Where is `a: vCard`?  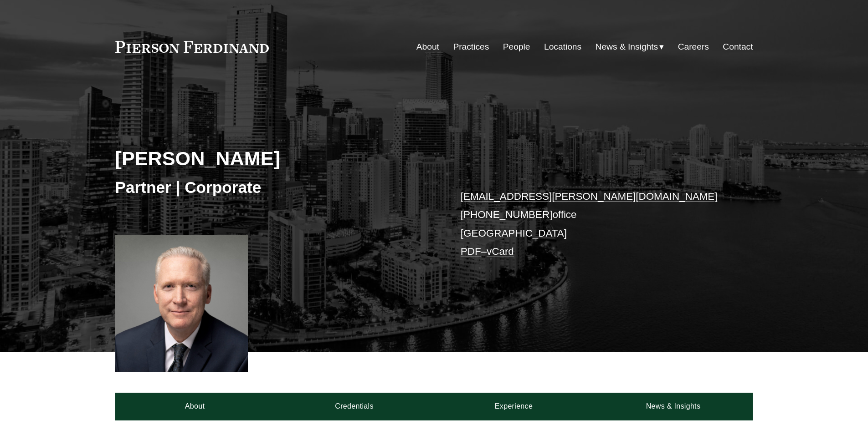
a: vCard is located at coordinates (500, 251).